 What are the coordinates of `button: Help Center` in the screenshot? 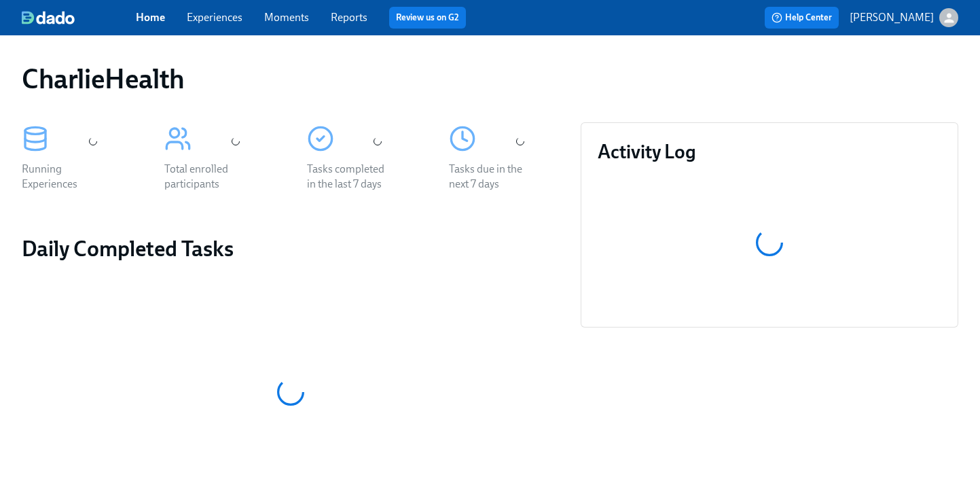 It's located at (801, 17).